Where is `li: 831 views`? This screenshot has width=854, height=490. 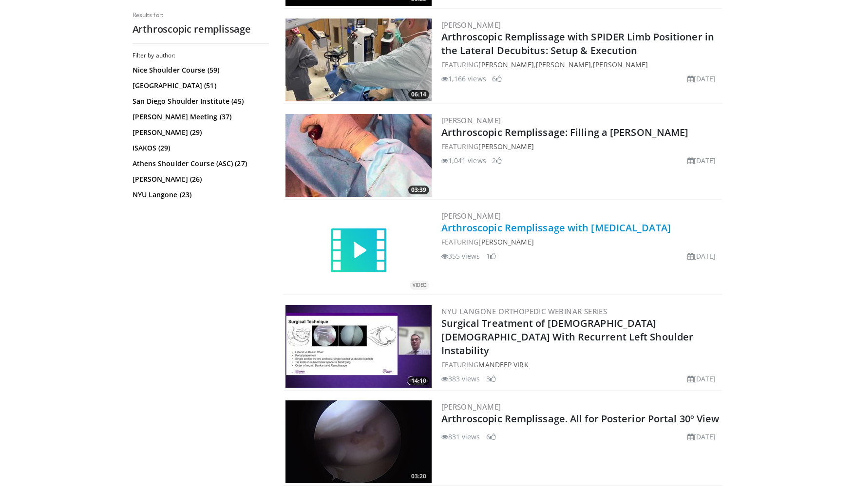 li: 831 views is located at coordinates (461, 437).